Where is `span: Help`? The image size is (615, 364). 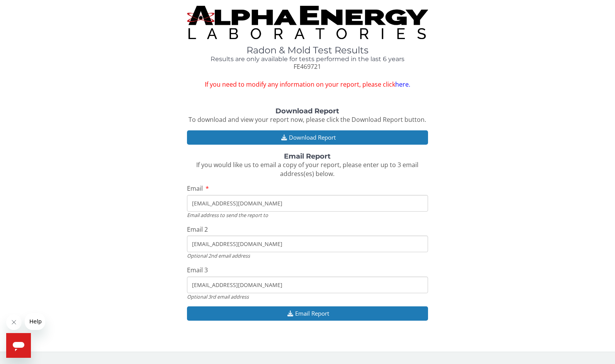
span: Help is located at coordinates (11, 9).